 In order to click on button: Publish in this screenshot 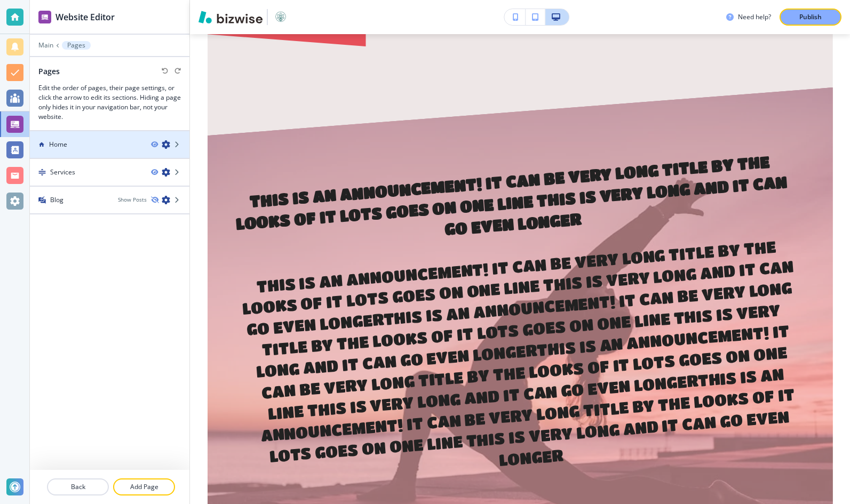, I will do `click(811, 17)`.